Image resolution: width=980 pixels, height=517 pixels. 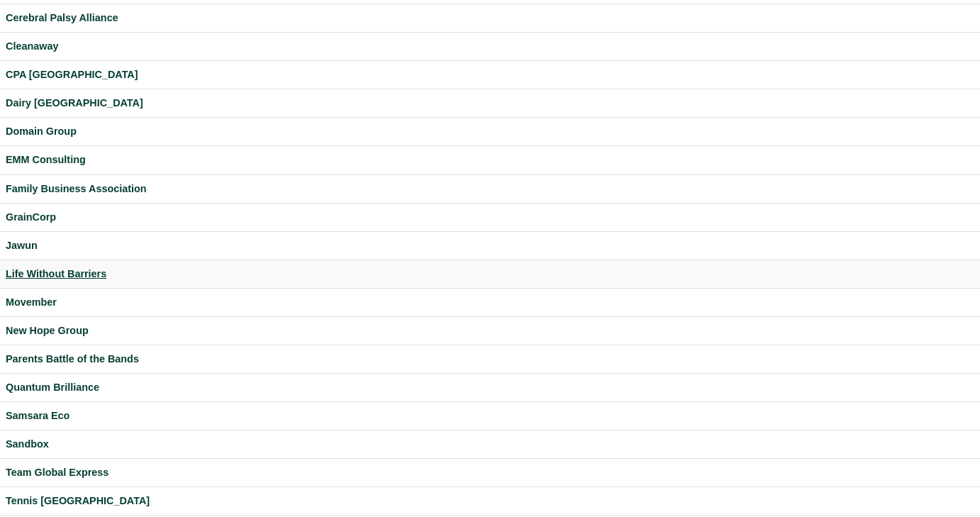 I want to click on div: Jawun, so click(x=490, y=246).